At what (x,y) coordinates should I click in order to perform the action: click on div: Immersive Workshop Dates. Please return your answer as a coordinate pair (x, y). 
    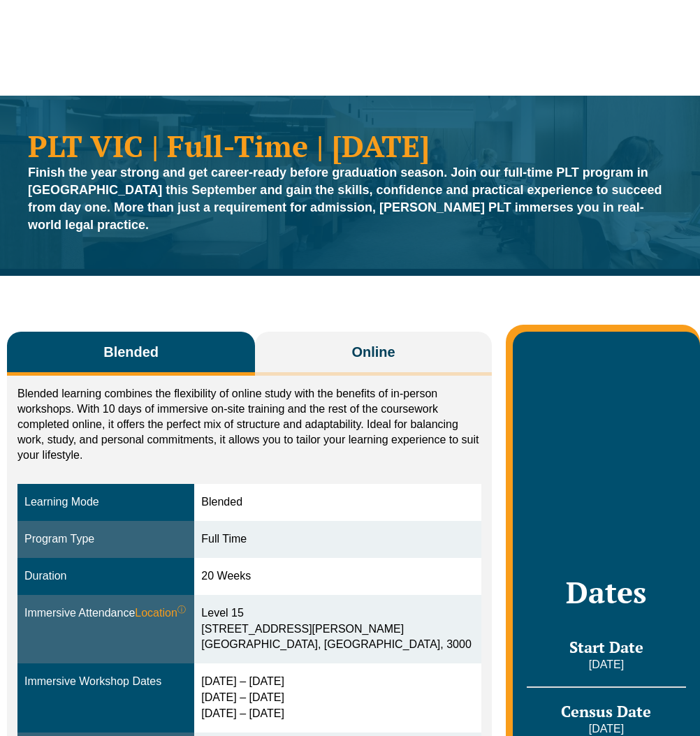
    Looking at the image, I should click on (105, 681).